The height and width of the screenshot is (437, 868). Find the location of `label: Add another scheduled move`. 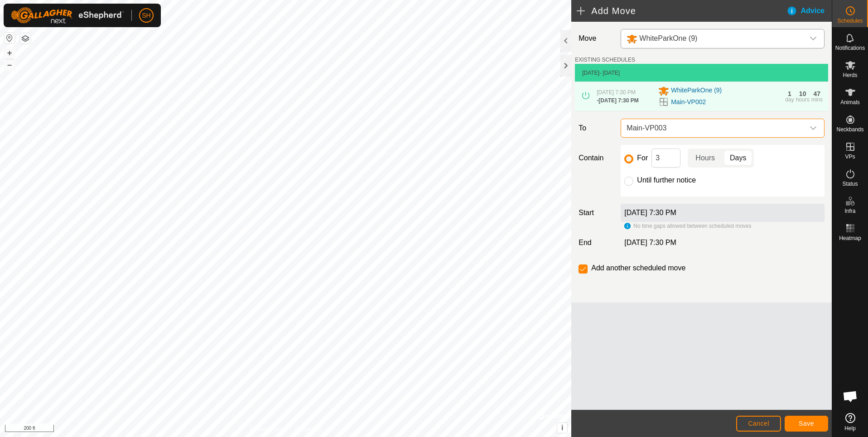

label: Add another scheduled move is located at coordinates (638, 268).